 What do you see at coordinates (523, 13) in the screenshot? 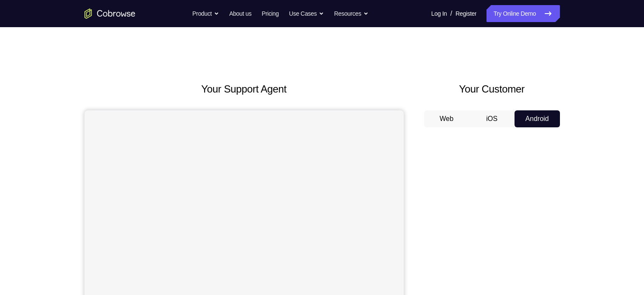
I see `a: Try Online Demo` at bounding box center [523, 13].